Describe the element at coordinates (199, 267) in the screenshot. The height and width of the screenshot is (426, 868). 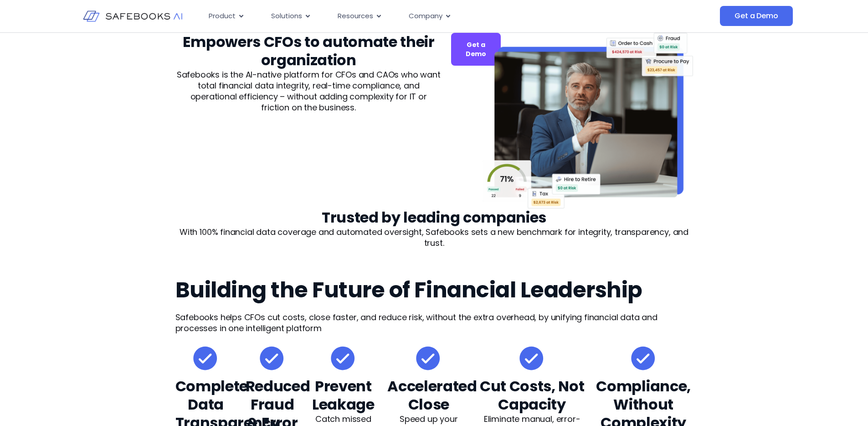
I see `img: Safebooks for CFOs 2` at that location.